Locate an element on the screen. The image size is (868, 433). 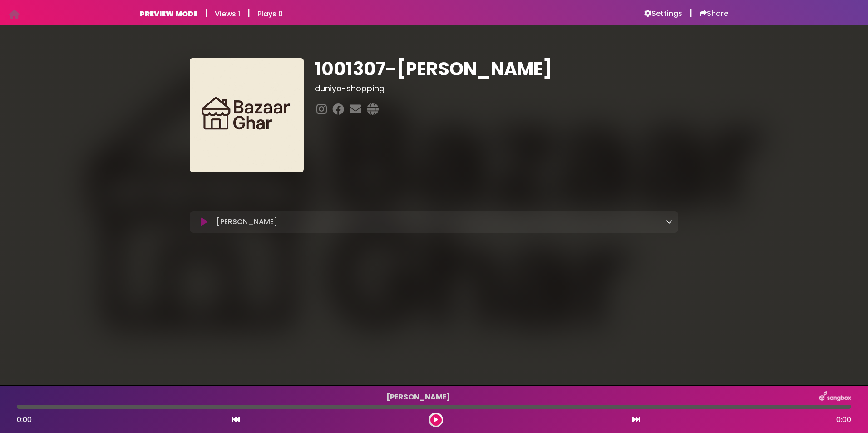
h6: PREVIEW MODE is located at coordinates (168, 13).